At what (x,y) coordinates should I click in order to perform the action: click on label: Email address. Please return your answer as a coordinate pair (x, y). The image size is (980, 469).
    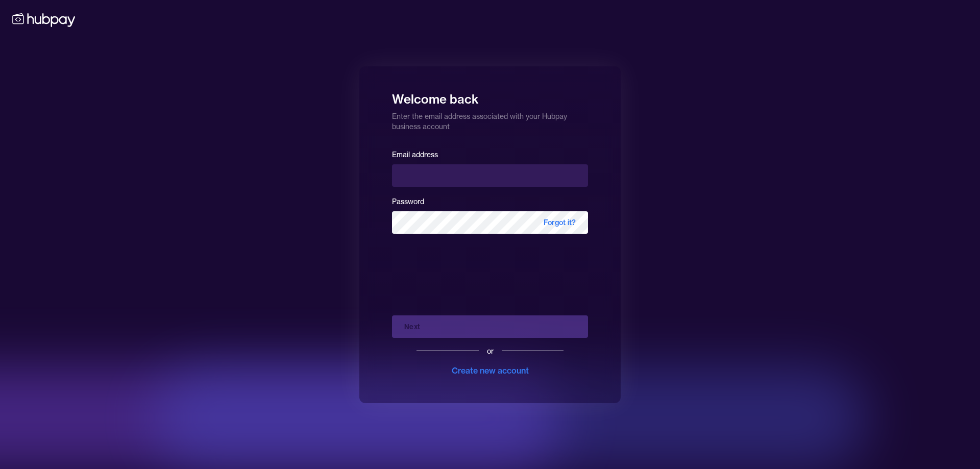
    Looking at the image, I should click on (415, 155).